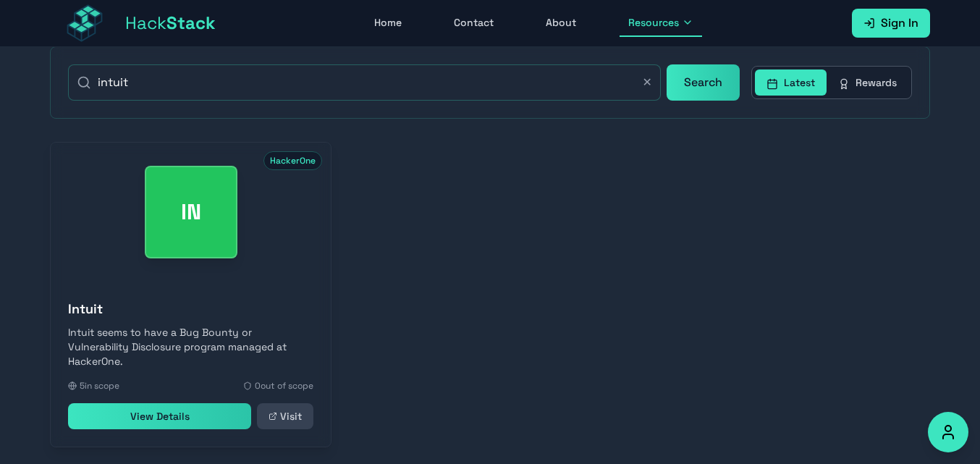 The image size is (980, 464). Describe the element at coordinates (653, 22) in the screenshot. I see `span: Resources` at that location.